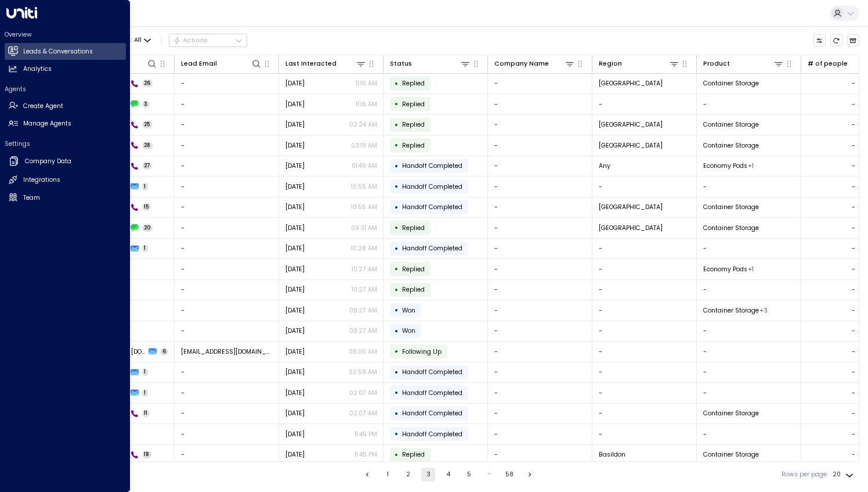 The image size is (868, 492). What do you see at coordinates (631, 125) in the screenshot?
I see `span: London` at bounding box center [631, 125].